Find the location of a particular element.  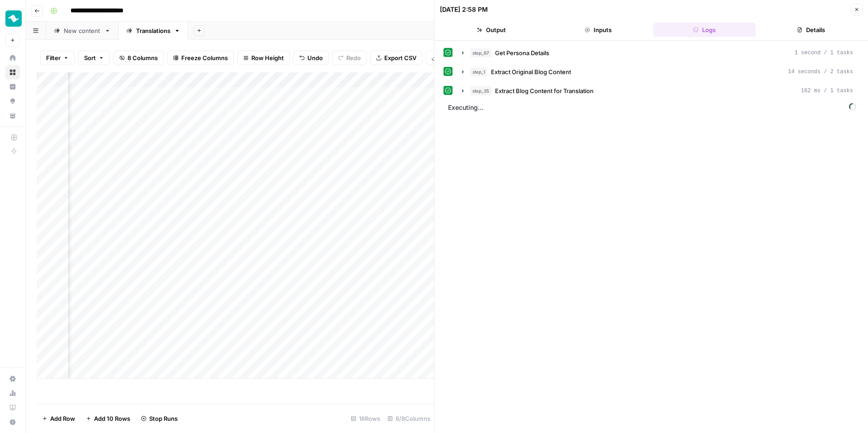

span: Extract Original Blog Content is located at coordinates (531, 72).